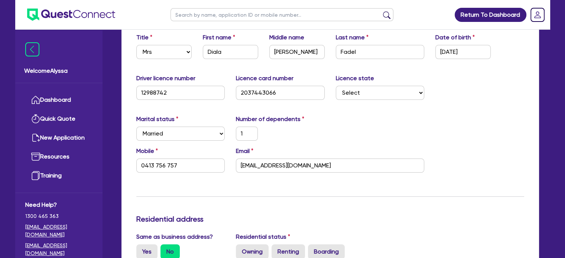 The image size is (565, 258). I want to click on label: Email, so click(244, 151).